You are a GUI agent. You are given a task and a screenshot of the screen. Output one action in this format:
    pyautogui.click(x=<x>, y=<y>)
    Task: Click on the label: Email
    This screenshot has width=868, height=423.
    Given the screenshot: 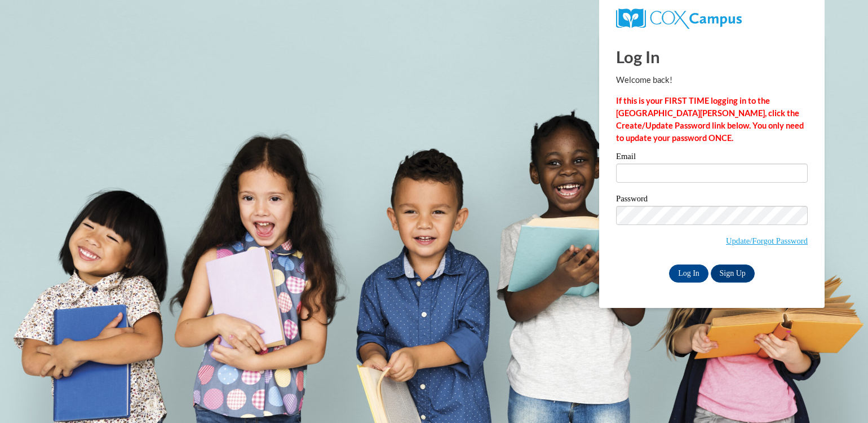 What is the action you would take?
    pyautogui.click(x=712, y=158)
    